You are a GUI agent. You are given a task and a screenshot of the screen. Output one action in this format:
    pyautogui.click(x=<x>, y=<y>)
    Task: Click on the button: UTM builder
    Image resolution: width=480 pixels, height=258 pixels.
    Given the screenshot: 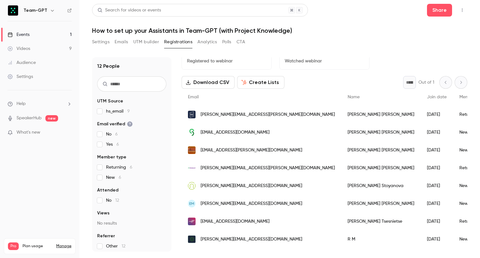 What is the action you would take?
    pyautogui.click(x=146, y=42)
    